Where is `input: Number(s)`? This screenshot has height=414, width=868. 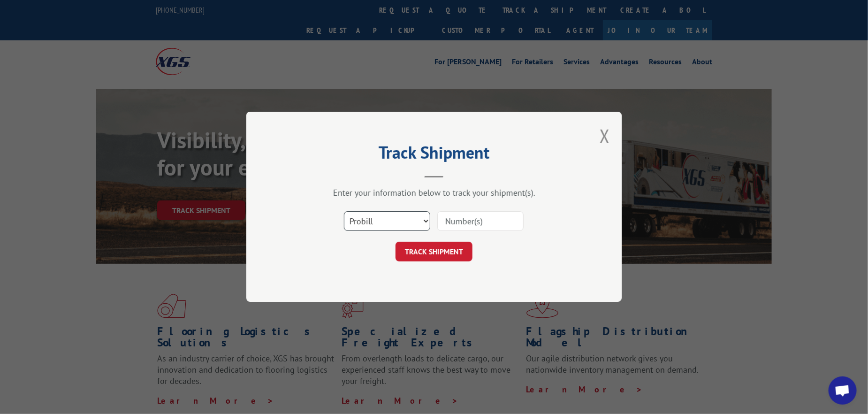
input: Number(s) is located at coordinates (480, 221).